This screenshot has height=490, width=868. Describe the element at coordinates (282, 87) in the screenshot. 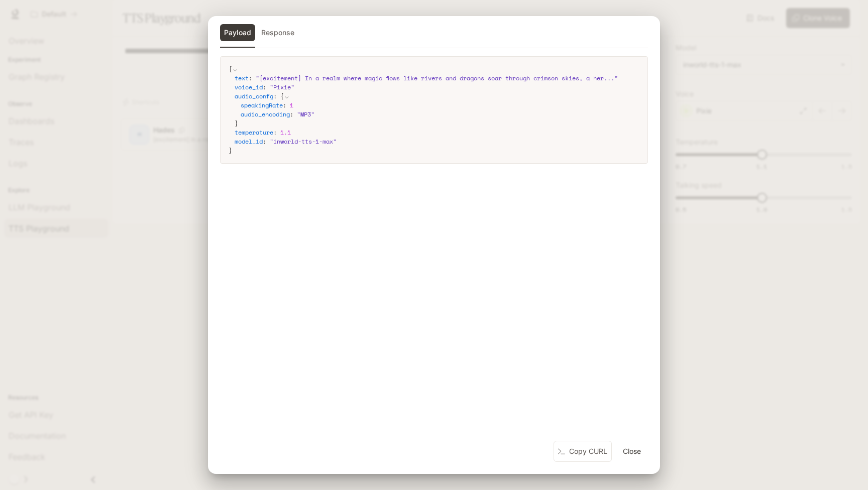

I see `span: " Pixie "` at that location.